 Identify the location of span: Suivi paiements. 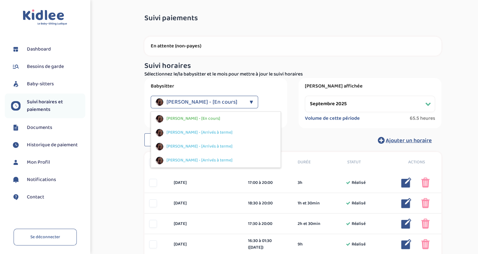
(171, 18).